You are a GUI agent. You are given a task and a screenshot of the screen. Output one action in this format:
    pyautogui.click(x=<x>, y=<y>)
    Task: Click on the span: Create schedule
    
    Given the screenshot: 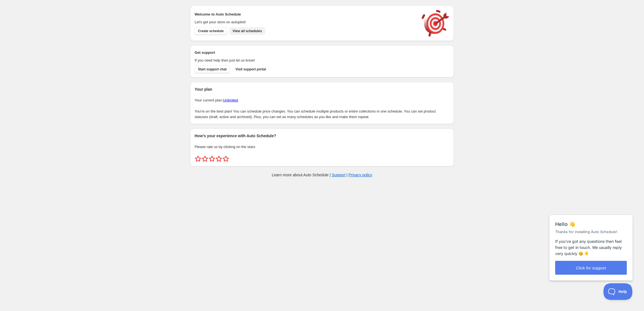 What is the action you would take?
    pyautogui.click(x=211, y=31)
    